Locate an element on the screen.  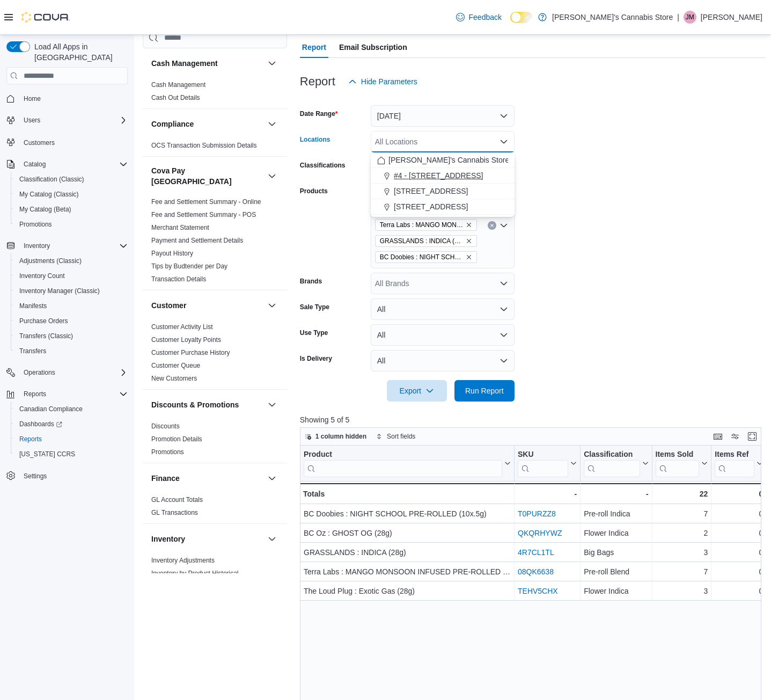
span: OCS Transaction Submission Details is located at coordinates (204, 146).